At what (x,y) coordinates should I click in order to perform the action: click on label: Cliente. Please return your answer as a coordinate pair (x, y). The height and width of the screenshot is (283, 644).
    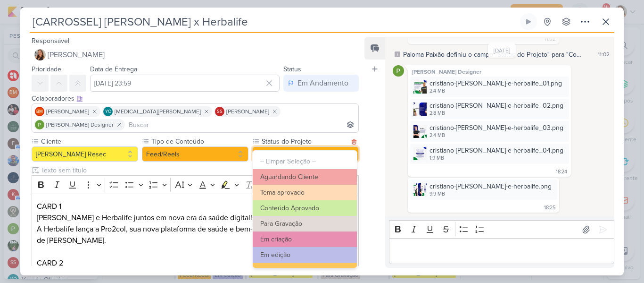
    Looking at the image, I should click on (90, 142).